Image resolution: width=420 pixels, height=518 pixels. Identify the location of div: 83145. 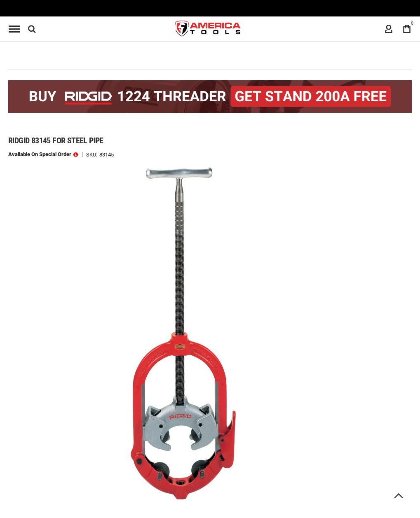
(107, 154).